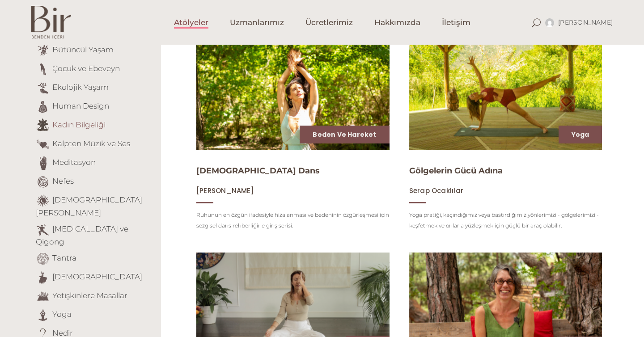  What do you see at coordinates (456, 171) in the screenshot?
I see `a: Gölgelerin Gücü Adına` at bounding box center [456, 171].